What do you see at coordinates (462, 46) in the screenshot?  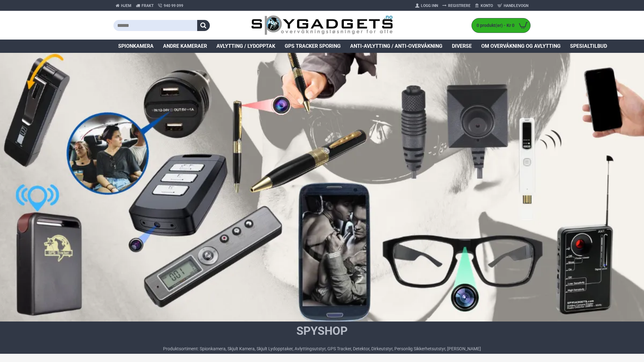 I see `a: Diverse` at bounding box center [462, 46].